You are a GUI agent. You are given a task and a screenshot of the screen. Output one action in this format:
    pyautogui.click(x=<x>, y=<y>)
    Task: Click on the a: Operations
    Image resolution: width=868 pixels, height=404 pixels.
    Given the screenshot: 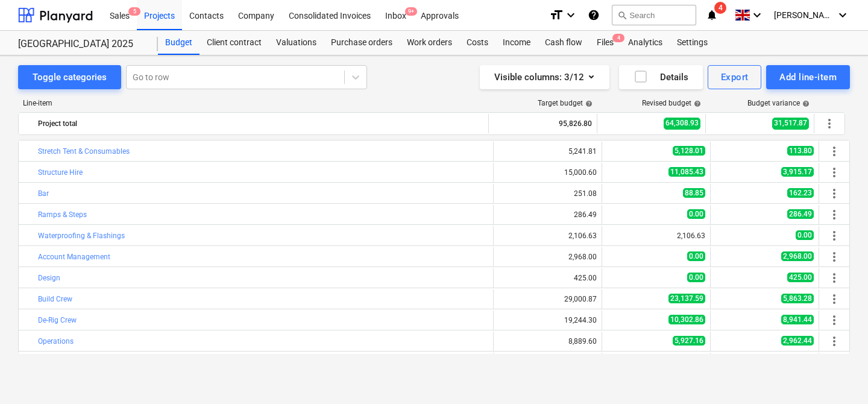 What is the action you would take?
    pyautogui.click(x=55, y=341)
    